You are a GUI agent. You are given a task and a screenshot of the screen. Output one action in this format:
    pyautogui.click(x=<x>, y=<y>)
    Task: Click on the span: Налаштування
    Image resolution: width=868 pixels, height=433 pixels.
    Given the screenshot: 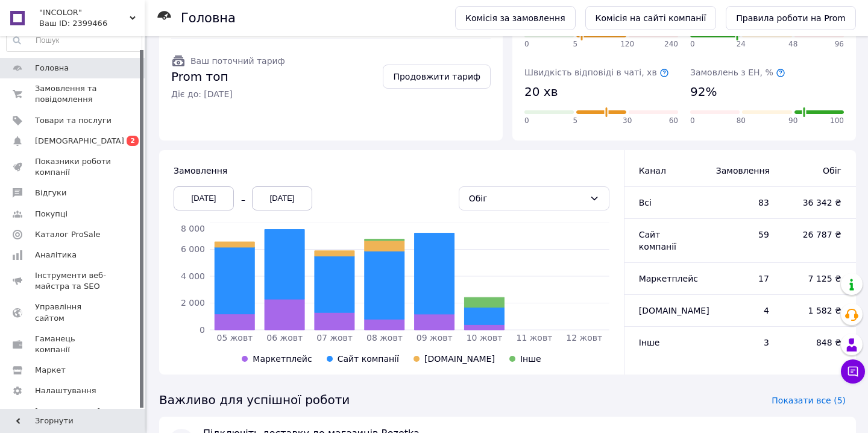 What is the action you would take?
    pyautogui.click(x=66, y=391)
    